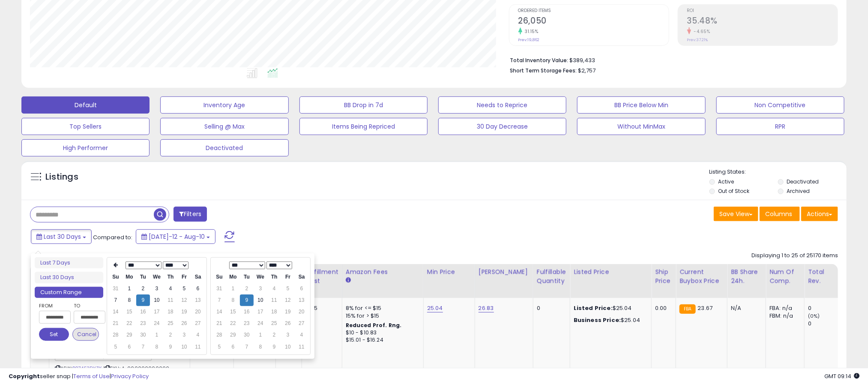  What do you see at coordinates (449, 272) in the screenshot?
I see `div: Min Price` at bounding box center [449, 272].